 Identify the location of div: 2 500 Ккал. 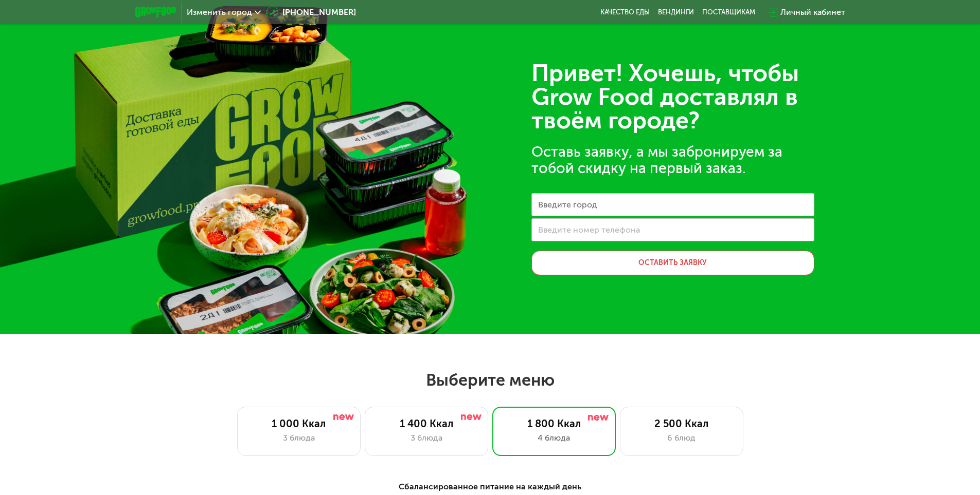
(681, 424).